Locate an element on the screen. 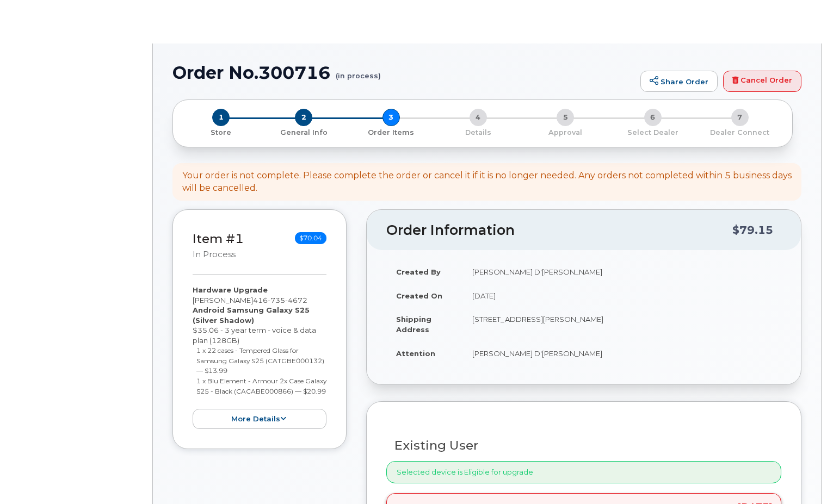  button: more details is located at coordinates (260, 418).